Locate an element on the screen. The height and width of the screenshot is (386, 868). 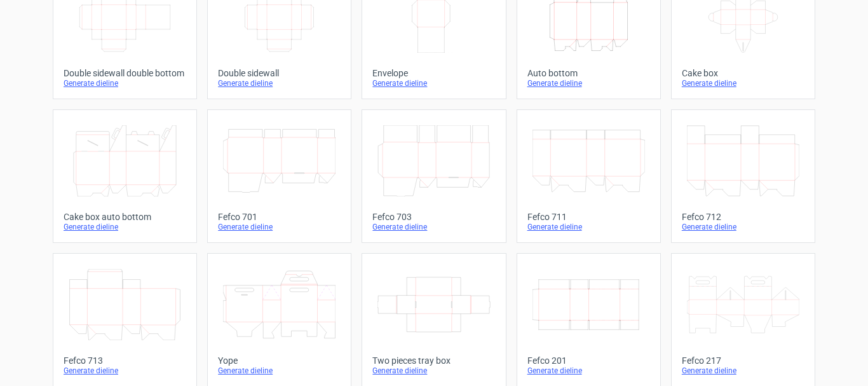
a: Fefco 703Generate dieline is located at coordinates (434, 176).